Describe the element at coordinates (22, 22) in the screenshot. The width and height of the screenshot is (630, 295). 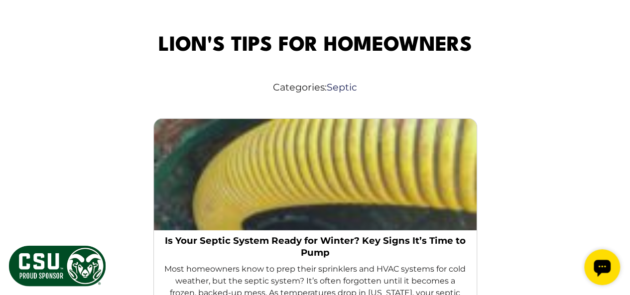
I see `div: Open chat widget` at that location.